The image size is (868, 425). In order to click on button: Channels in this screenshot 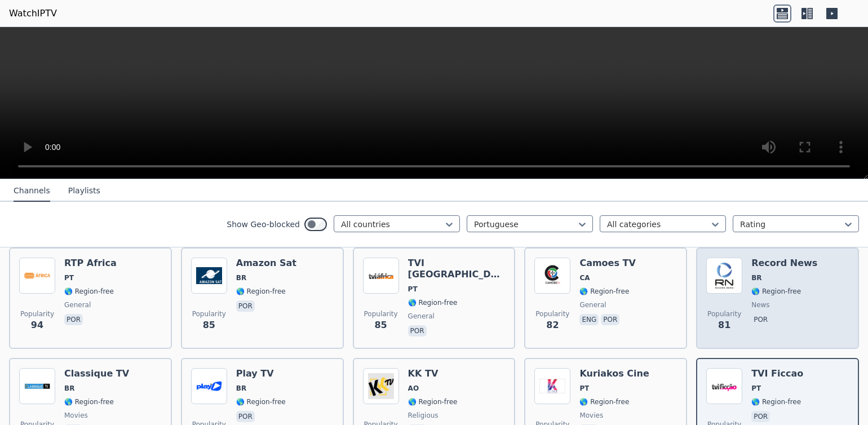, I will do `click(32, 191)`.